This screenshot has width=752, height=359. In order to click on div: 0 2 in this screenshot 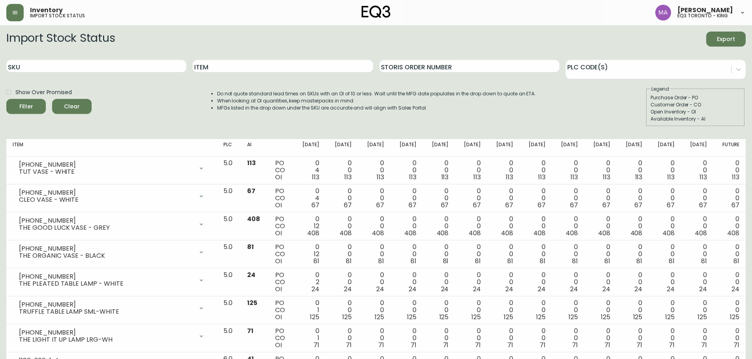, I will do `click(309, 282)`.